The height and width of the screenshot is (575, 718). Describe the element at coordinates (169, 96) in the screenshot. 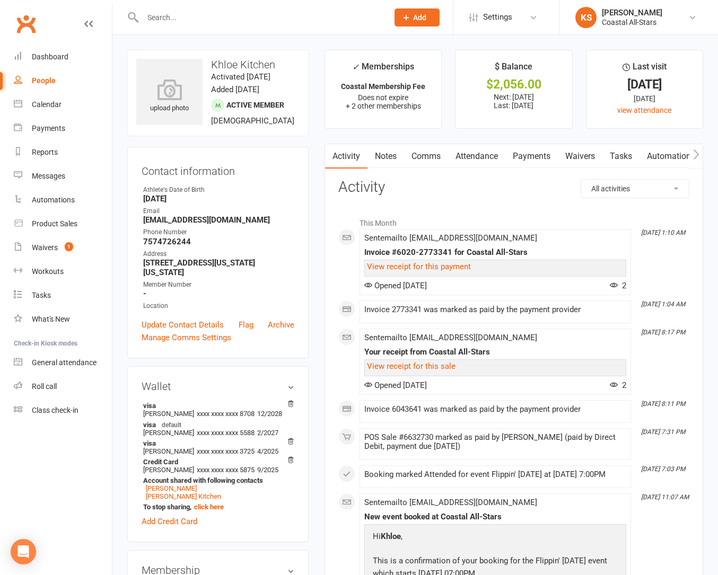

I see `div: upload photo` at that location.